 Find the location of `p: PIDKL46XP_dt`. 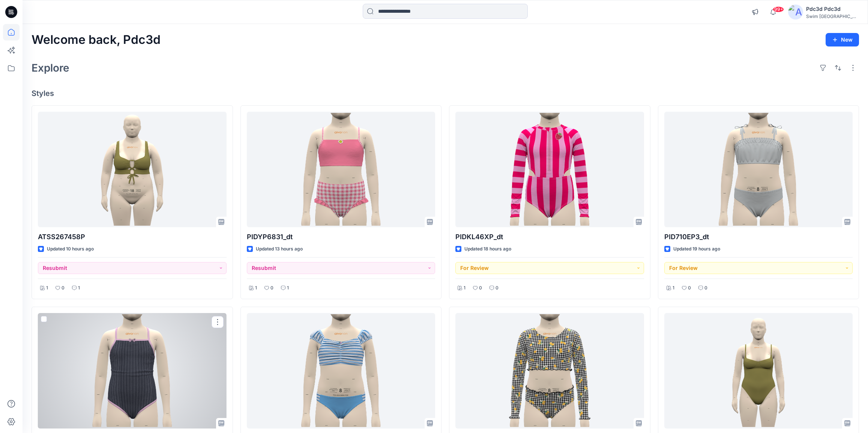

p: PIDKL46XP_dt is located at coordinates (549, 237).